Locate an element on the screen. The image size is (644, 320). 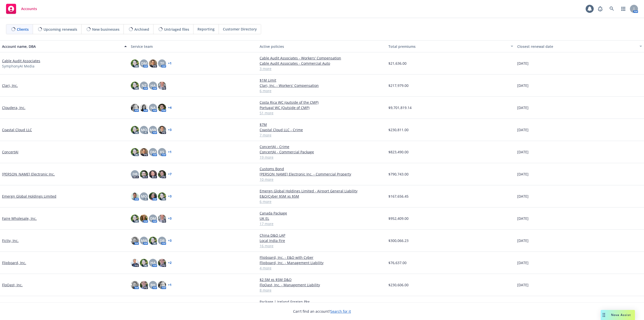
span: Accounts is located at coordinates (29, 9).